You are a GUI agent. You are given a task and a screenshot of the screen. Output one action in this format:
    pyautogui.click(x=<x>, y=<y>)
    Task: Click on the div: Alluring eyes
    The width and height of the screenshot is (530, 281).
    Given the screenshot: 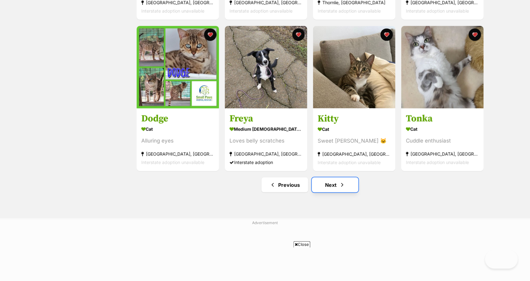 What is the action you would take?
    pyautogui.click(x=178, y=140)
    